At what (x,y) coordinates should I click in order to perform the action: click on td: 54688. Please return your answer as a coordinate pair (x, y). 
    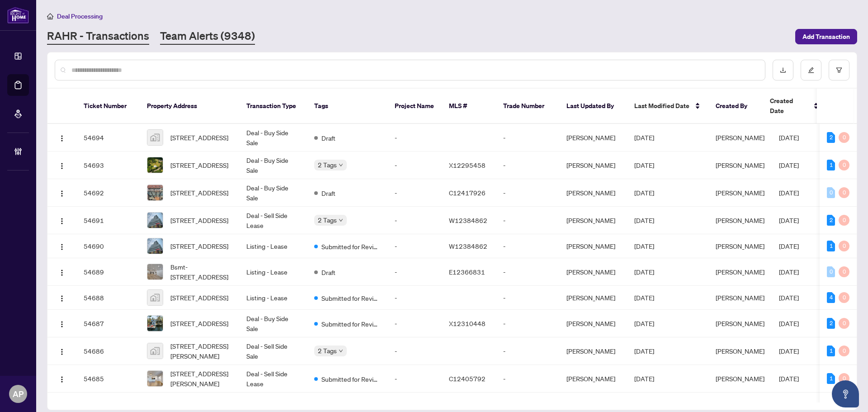
    Looking at the image, I should click on (108, 298).